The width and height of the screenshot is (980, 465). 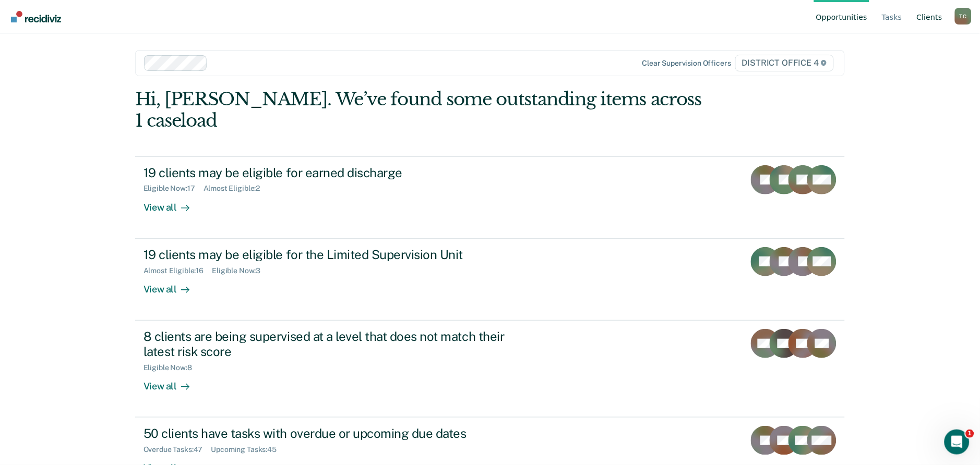 What do you see at coordinates (785, 63) in the screenshot?
I see `span: DISTRICT OFFICE 4` at bounding box center [785, 63].